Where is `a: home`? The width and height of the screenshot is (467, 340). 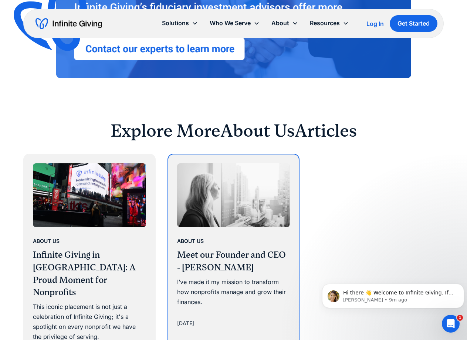
a: home is located at coordinates (69, 24).